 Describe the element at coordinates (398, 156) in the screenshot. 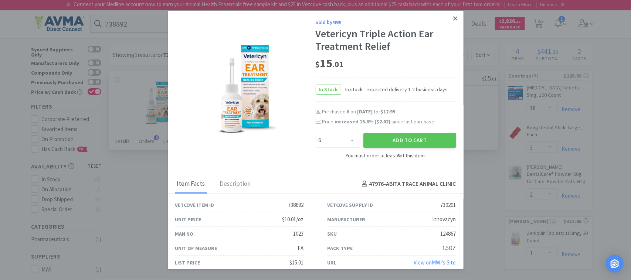

I see `strong: 6` at that location.